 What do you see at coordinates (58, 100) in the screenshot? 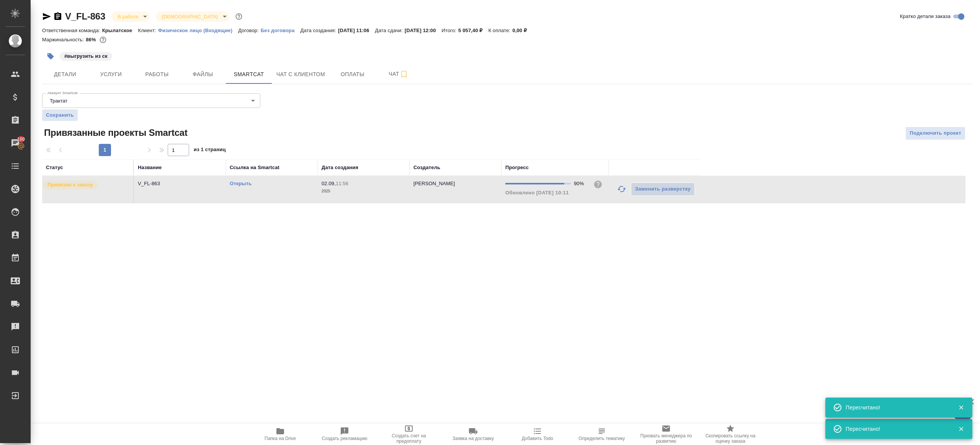
I see `button: Трактат` at bounding box center [58, 100].